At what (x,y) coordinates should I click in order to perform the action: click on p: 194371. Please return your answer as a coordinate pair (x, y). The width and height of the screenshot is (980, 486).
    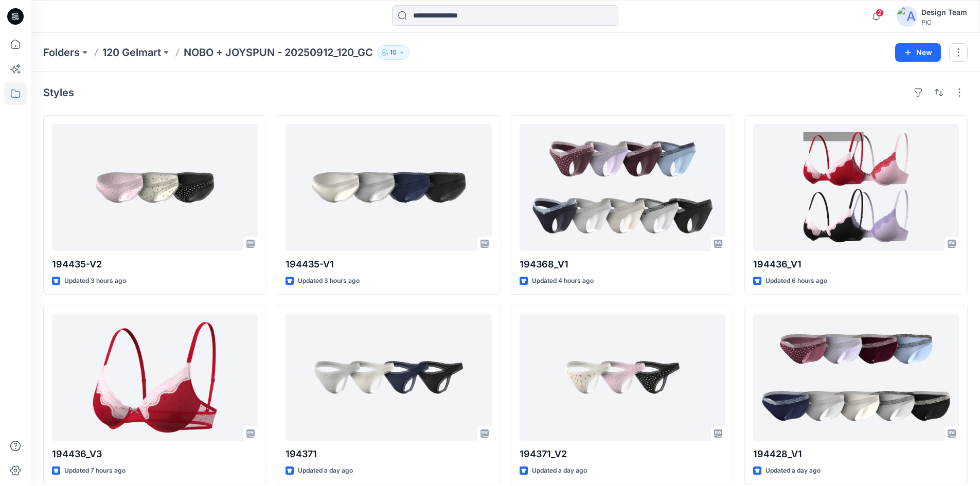
    Looking at the image, I should click on (388, 454).